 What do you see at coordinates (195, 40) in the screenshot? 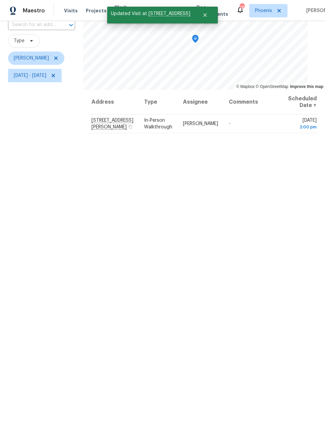
I see `div: Map marker` at bounding box center [195, 40].